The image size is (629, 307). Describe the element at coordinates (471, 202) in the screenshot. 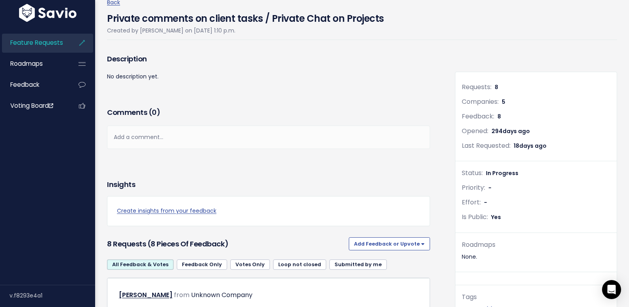

I see `span: Effort:` at that location.